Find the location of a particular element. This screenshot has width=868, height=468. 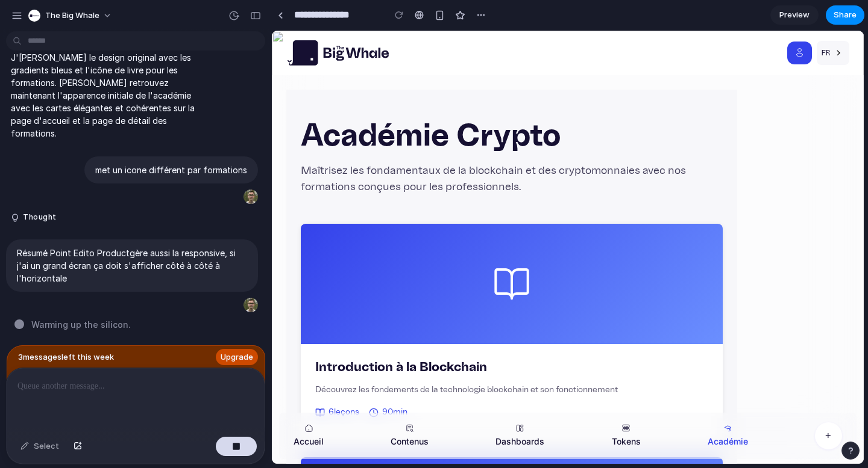

a: Preview is located at coordinates (794, 15).